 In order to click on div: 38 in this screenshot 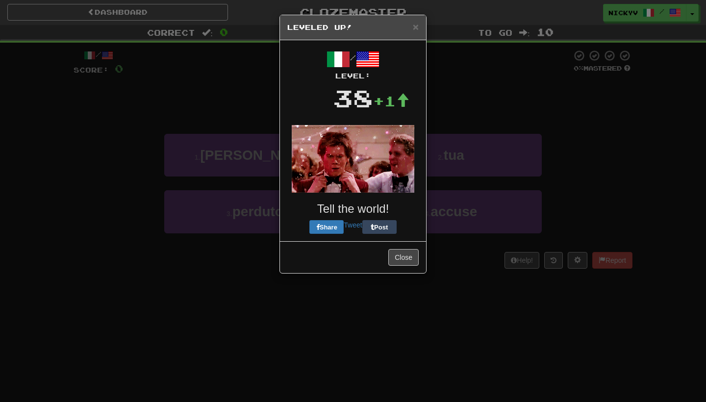, I will do `click(353, 98)`.